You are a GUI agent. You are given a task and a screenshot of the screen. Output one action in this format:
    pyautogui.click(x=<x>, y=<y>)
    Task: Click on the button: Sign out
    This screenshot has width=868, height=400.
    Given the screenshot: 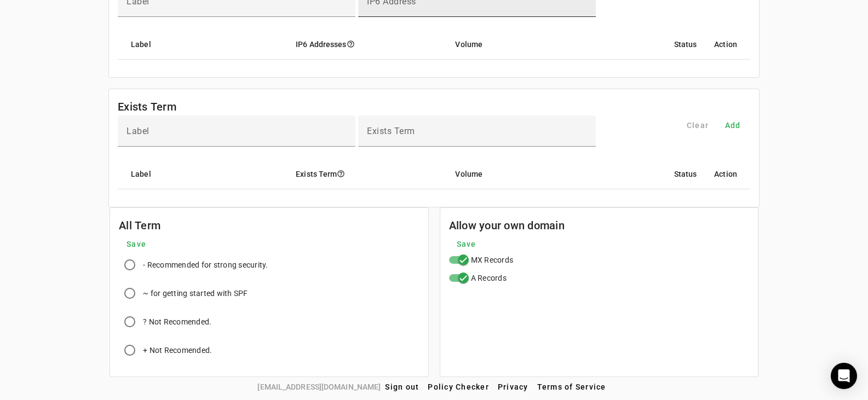 What is the action you would take?
    pyautogui.click(x=402, y=387)
    